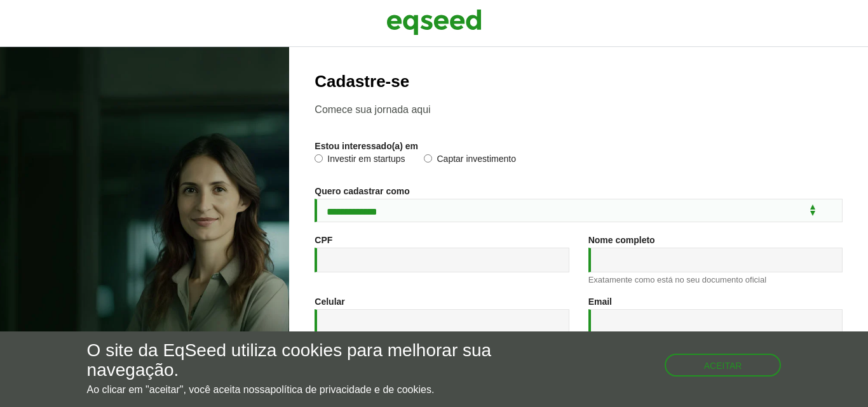 The image size is (868, 407). I want to click on input: Captar investimento, so click(428, 158).